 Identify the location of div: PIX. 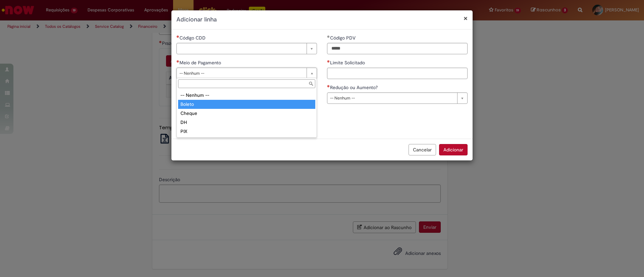
(246, 132).